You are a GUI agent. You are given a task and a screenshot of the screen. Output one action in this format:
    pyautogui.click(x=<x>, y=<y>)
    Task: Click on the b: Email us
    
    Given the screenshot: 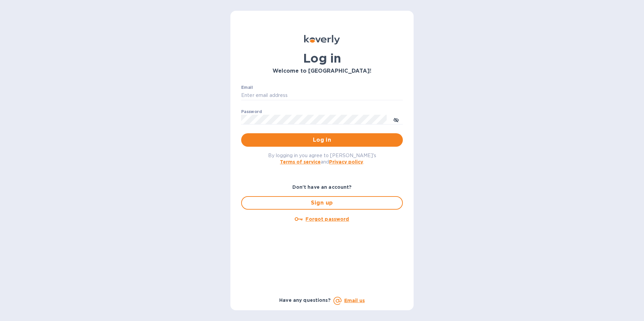 What is the action you would take?
    pyautogui.click(x=354, y=301)
    